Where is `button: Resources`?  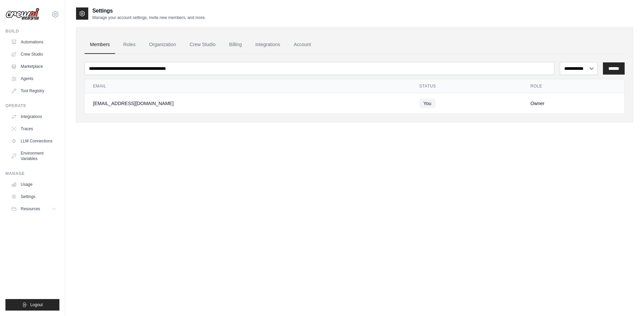 button: Resources is located at coordinates (34, 209).